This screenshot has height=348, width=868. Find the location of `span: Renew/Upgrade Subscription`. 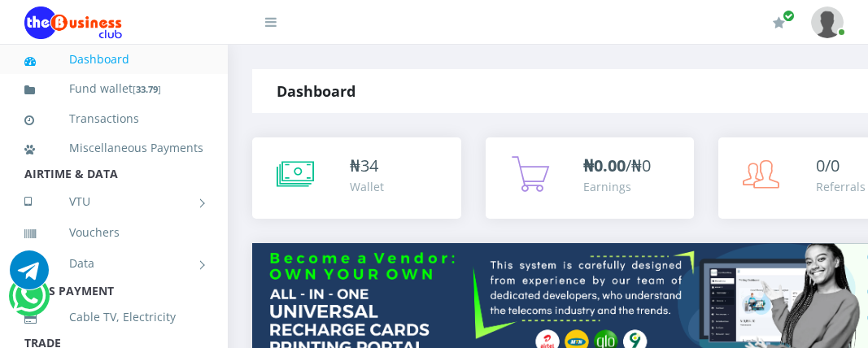

span: Renew/Upgrade Subscription is located at coordinates (788, 15).